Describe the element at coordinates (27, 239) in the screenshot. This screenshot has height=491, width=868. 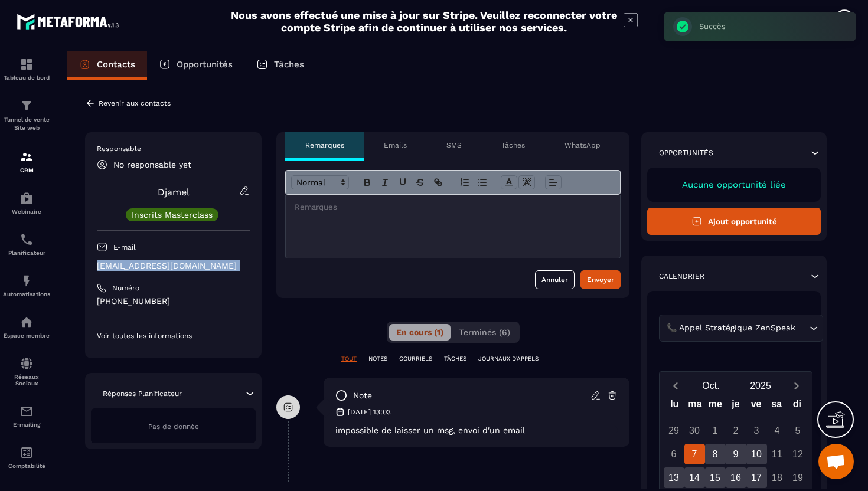
I see `img: scheduler` at that location.